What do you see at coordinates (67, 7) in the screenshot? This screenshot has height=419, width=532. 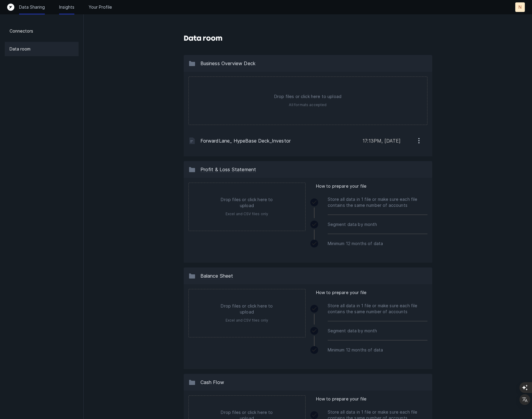 I see `a: Insights` at bounding box center [67, 7].